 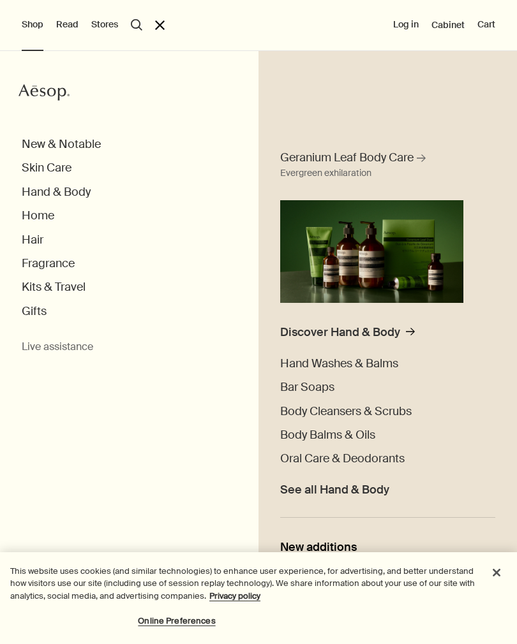 What do you see at coordinates (54, 287) in the screenshot?
I see `button: Kits & Travel` at bounding box center [54, 287].